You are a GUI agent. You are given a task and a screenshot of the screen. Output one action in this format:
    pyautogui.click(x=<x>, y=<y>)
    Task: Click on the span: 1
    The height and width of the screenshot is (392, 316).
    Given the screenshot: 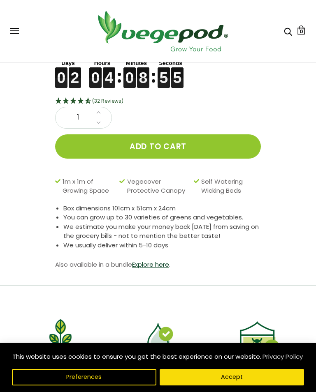 What is the action you would take?
    pyautogui.click(x=78, y=118)
    